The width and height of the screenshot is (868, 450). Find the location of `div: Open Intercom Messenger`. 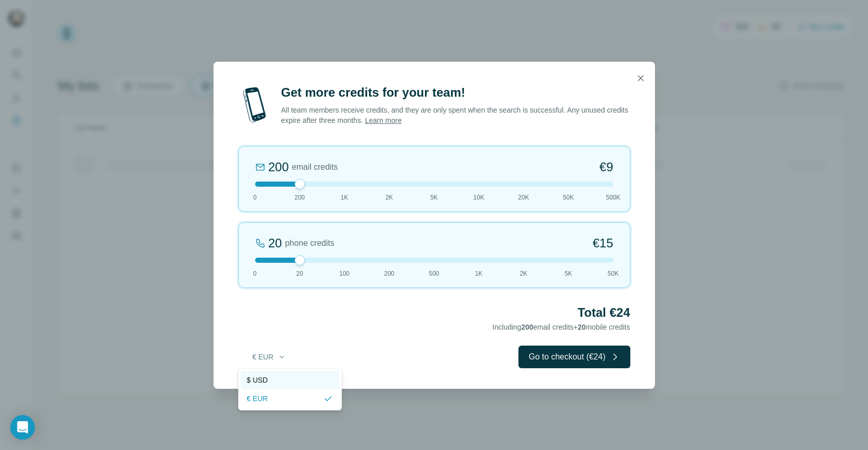

div: Open Intercom Messenger is located at coordinates (23, 427).